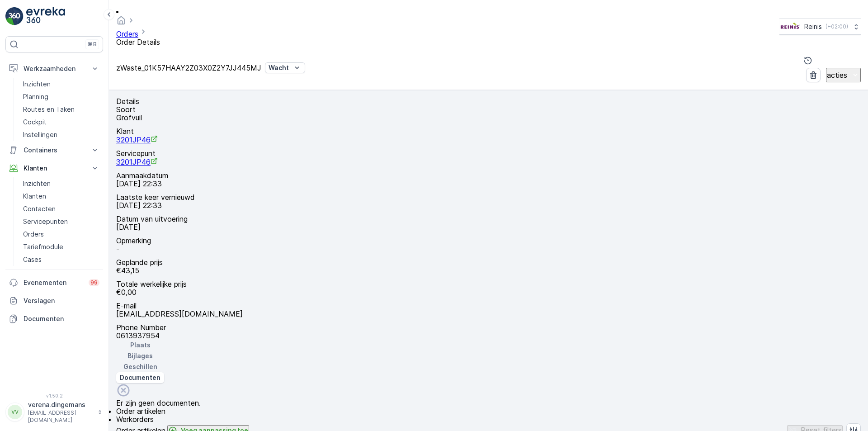 This screenshot has height=431, width=868. Describe the element at coordinates (94, 283) in the screenshot. I see `p: 99` at that location.